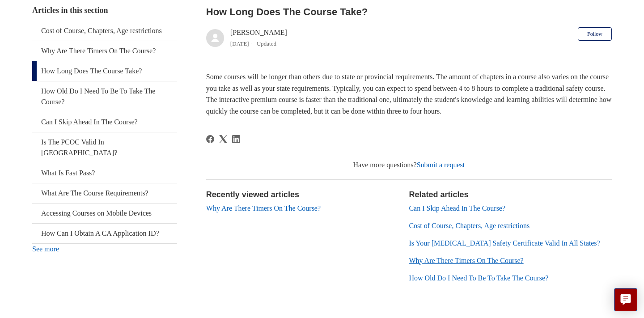  Describe the element at coordinates (409, 12) in the screenshot. I see `h2: How Long Does The Course Take?` at that location.